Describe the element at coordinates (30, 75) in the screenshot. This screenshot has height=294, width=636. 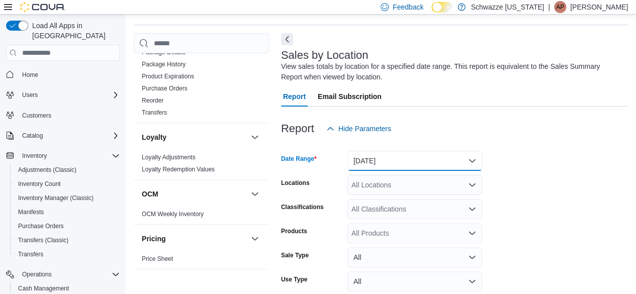
I see `a: Home` at that location.